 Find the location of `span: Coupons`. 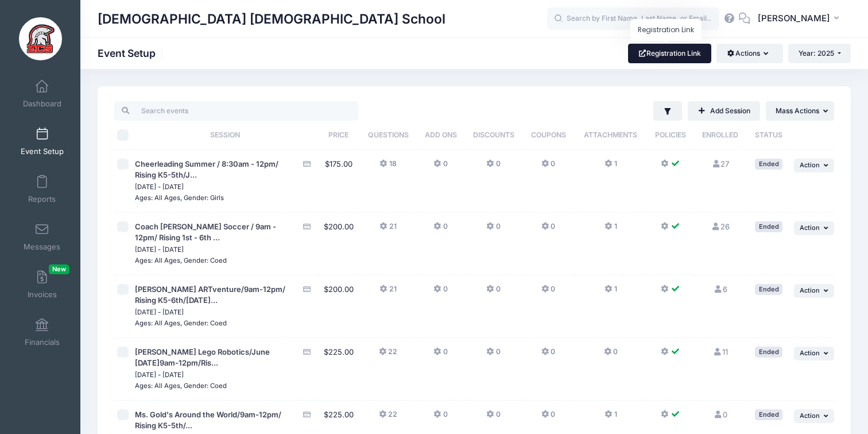

span: Coupons is located at coordinates (548, 134).